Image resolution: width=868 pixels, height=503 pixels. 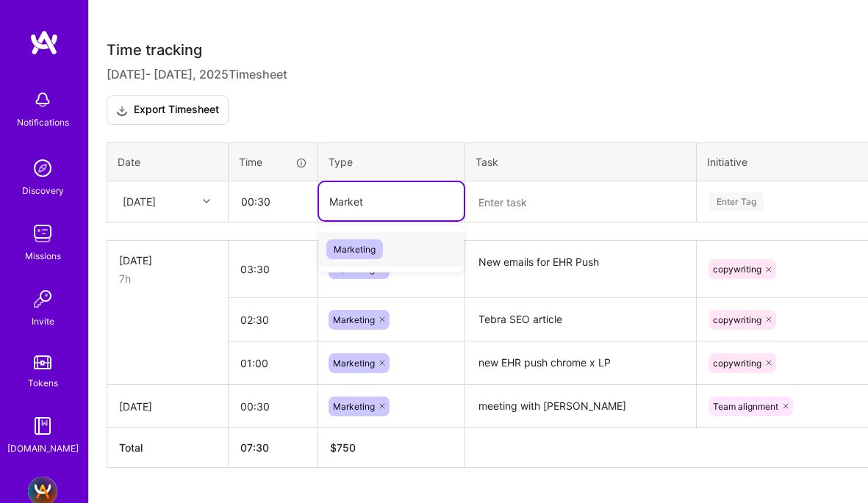 I want to click on textarea: New emails for EHR Push, so click(x=581, y=270).